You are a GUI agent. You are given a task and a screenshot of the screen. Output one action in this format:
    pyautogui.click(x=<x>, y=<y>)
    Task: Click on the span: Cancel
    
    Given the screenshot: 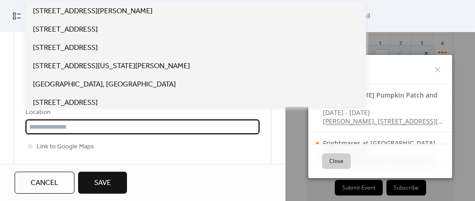 What is the action you would take?
    pyautogui.click(x=44, y=183)
    